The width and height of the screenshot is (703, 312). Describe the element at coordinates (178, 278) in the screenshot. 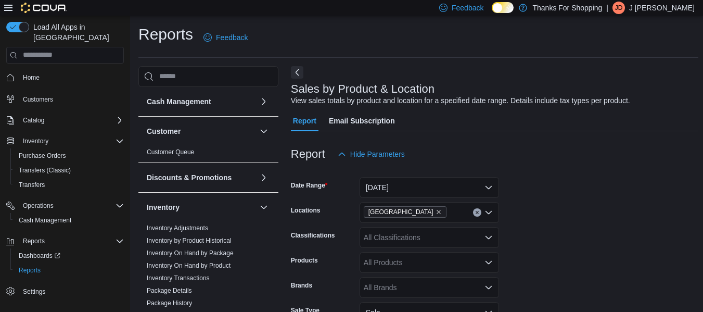

I see `span: Inventory Transactions` at that location.